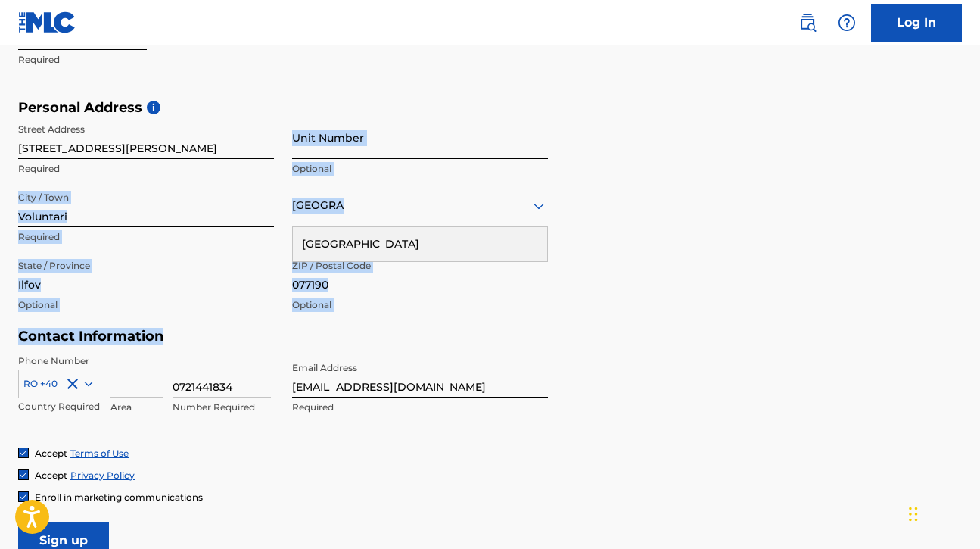 Image resolution: width=980 pixels, height=549 pixels. I want to click on p: Number Required, so click(222, 407).